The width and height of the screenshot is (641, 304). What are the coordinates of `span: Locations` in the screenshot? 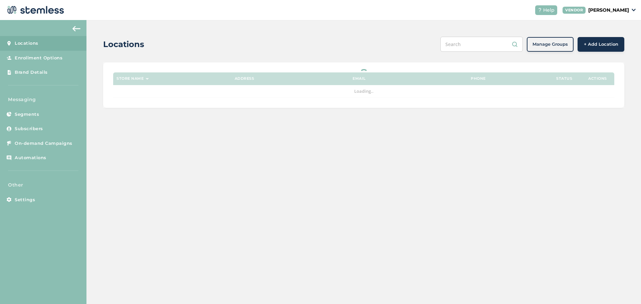 It's located at (26, 43).